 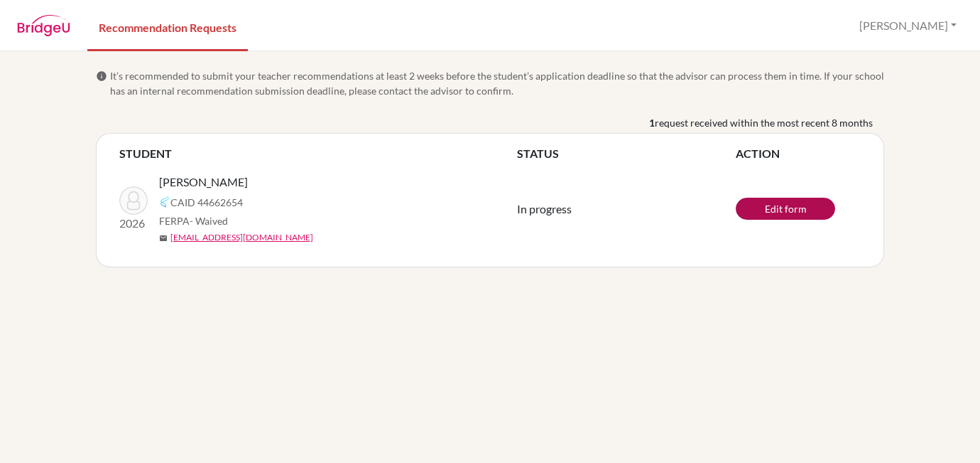 I want to click on span: mail, so click(x=163, y=238).